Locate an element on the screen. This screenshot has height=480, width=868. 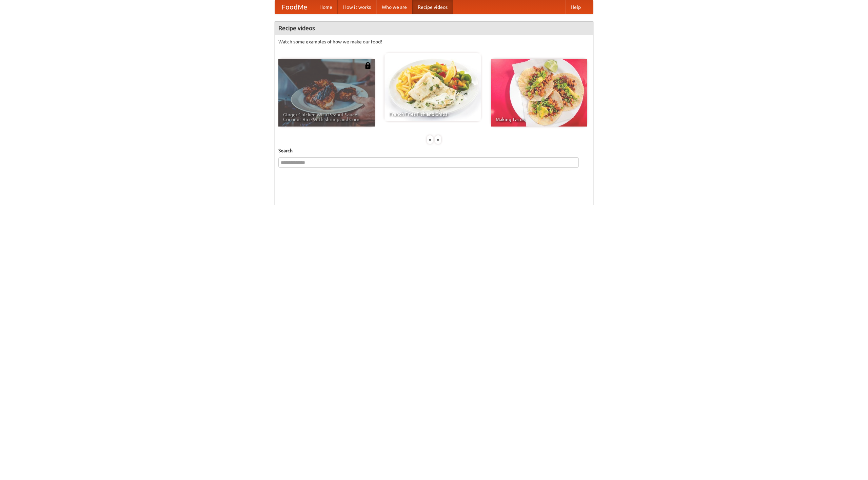
a: Who we are is located at coordinates (394, 7).